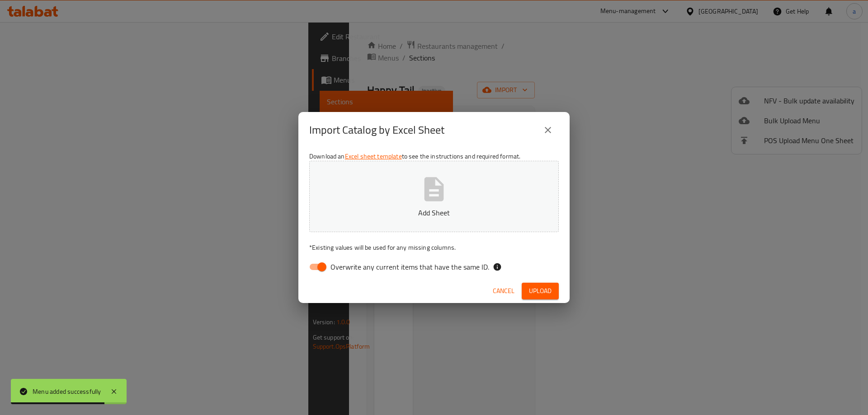 This screenshot has height=415, width=868. I want to click on div: Menu added successfully, so click(67, 392).